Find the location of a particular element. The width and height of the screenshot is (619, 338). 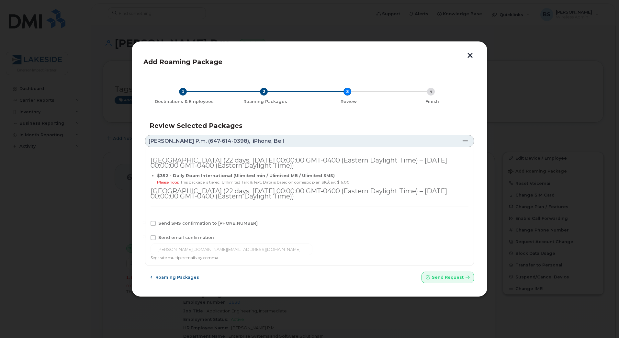

div: Finish is located at coordinates (432, 102).